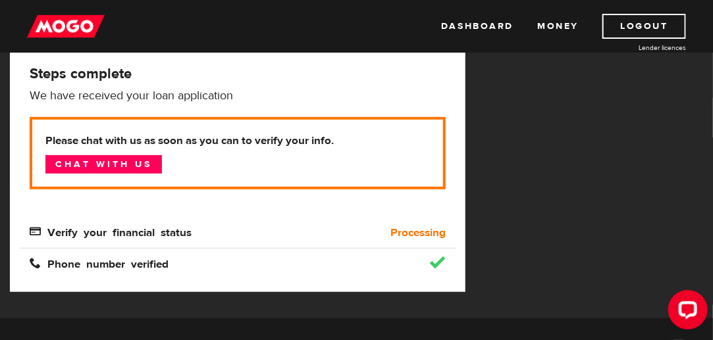  What do you see at coordinates (103, 164) in the screenshot?
I see `a: Chat with us` at bounding box center [103, 164].